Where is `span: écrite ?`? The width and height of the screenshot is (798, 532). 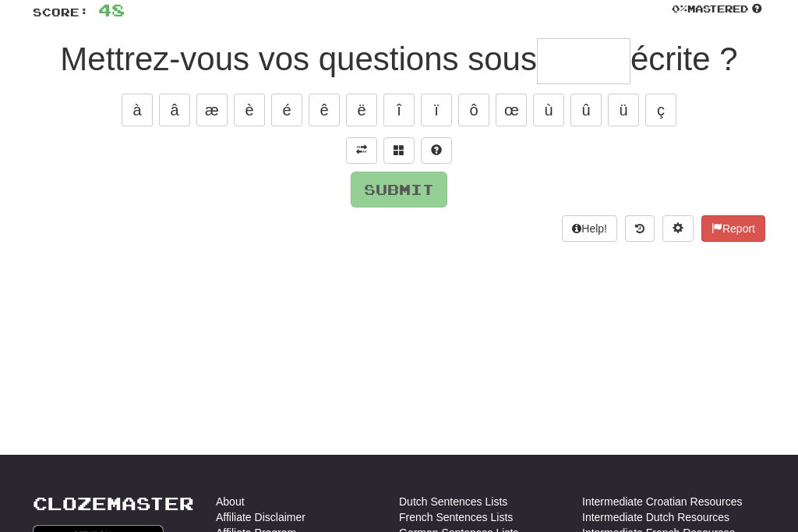 span: écrite ? is located at coordinates (685, 58).